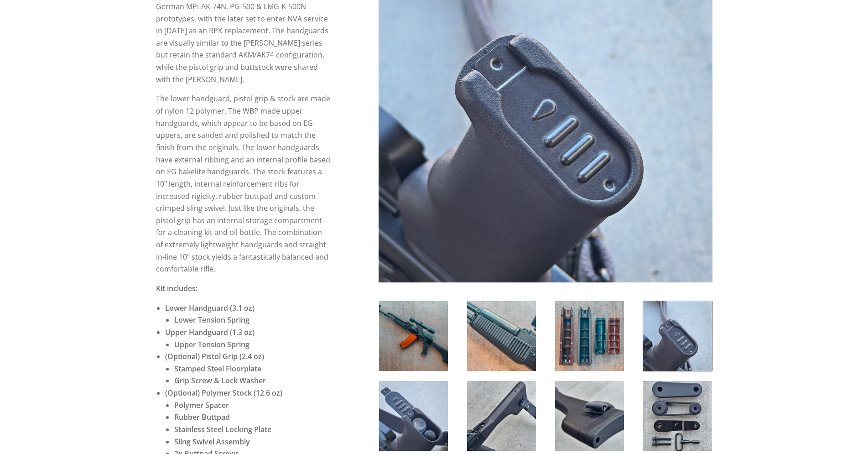 This screenshot has width=868, height=454. What do you see at coordinates (212, 344) in the screenshot?
I see `strong: Upper Tension Spring` at bounding box center [212, 344].